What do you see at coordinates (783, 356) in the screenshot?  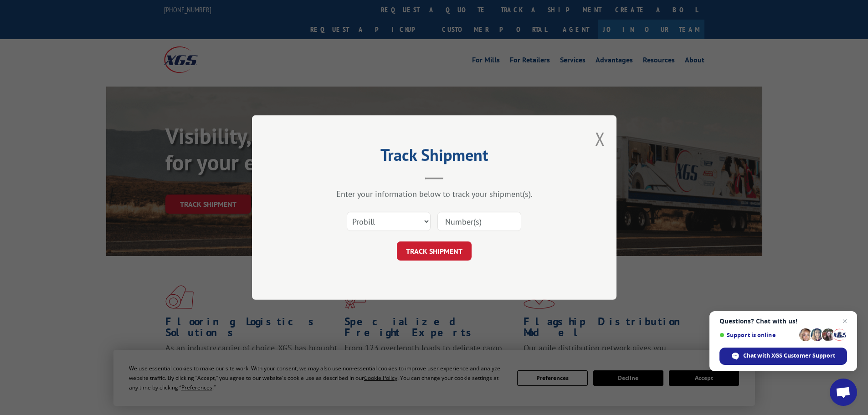 I see `div: Chat with XGS Customer Support` at bounding box center [783, 356].